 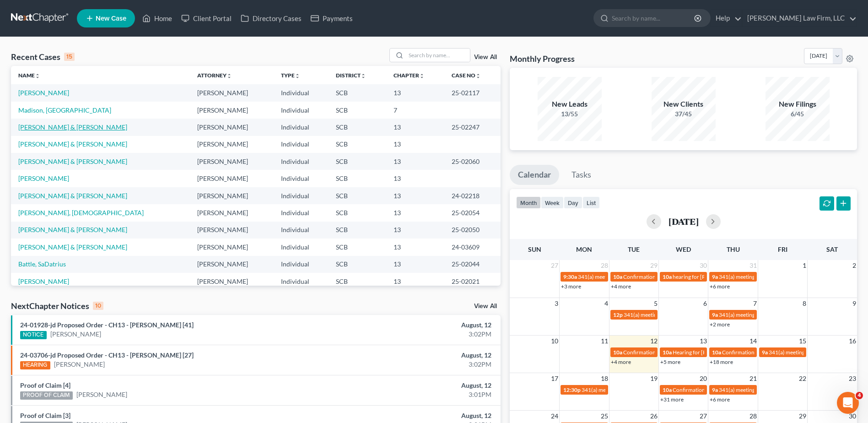 I want to click on a: Attorneyunfold_more, so click(x=215, y=75).